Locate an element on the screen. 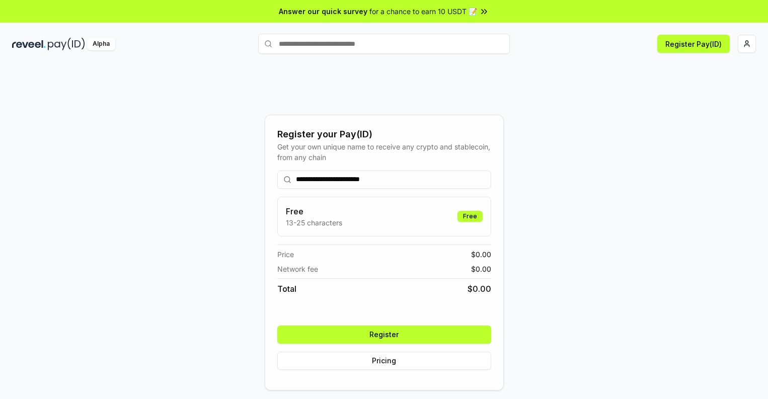 The image size is (768, 399). img: pay_id is located at coordinates (66, 44).